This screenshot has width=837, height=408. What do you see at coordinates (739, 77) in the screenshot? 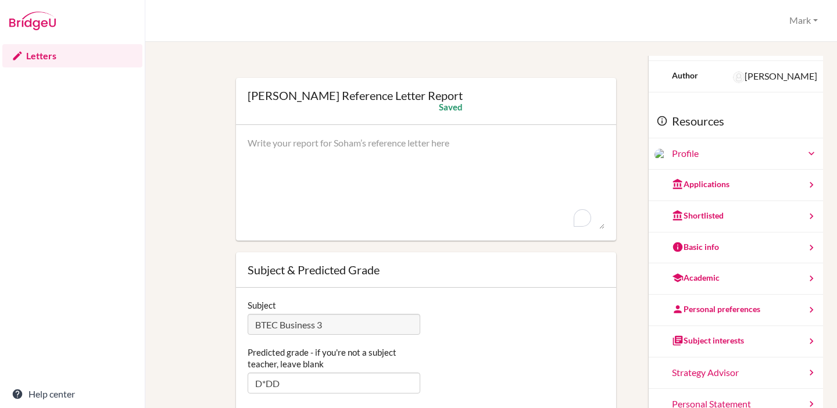
I see `img: Jessica Solomon` at bounding box center [739, 77].